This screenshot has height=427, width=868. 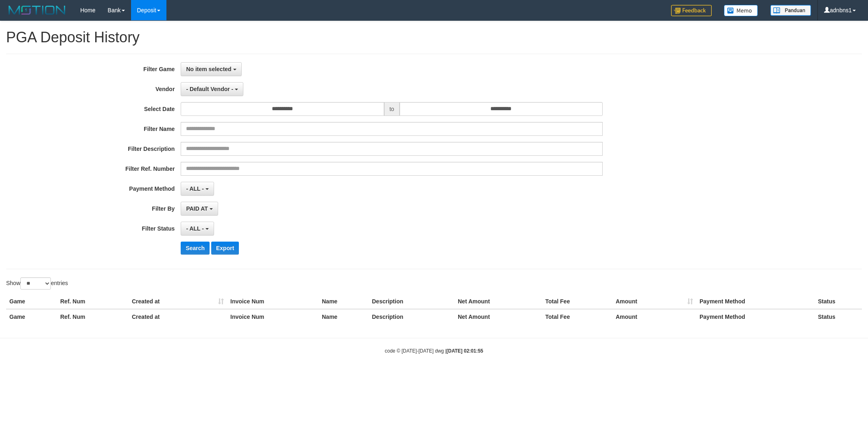 I want to click on button: Export, so click(x=225, y=248).